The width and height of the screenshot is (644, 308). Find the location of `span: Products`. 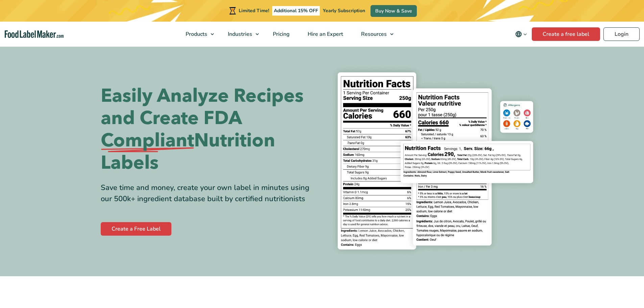

span: Products is located at coordinates (195, 34).